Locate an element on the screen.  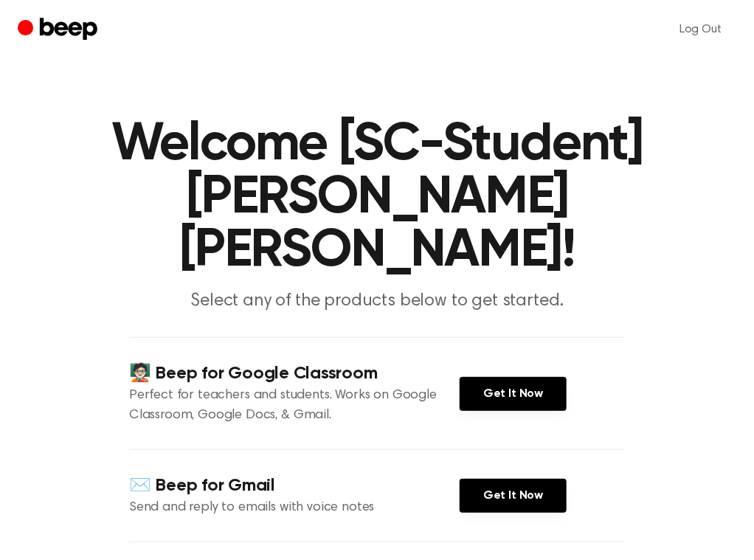
a: Beep is located at coordinates (59, 29).